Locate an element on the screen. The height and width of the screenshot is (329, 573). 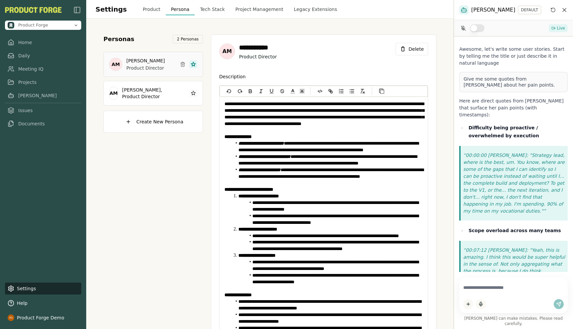
button: Delete is located at coordinates (412, 49).